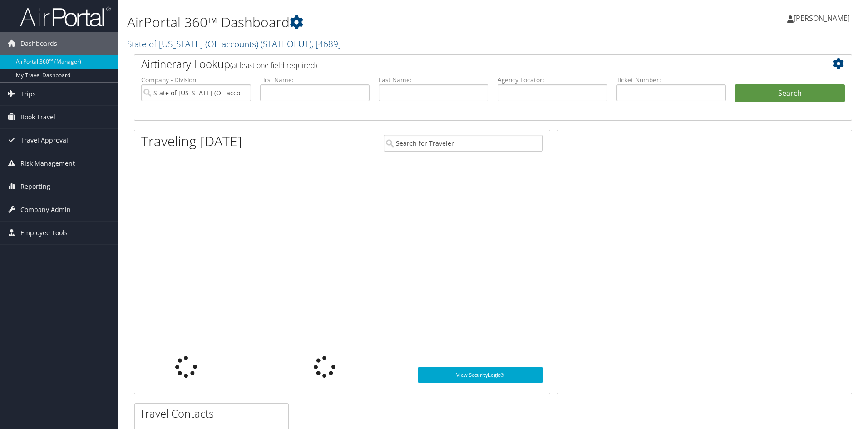 This screenshot has height=429, width=868. Describe the element at coordinates (273, 65) in the screenshot. I see `span: (at least one field required)` at that location.